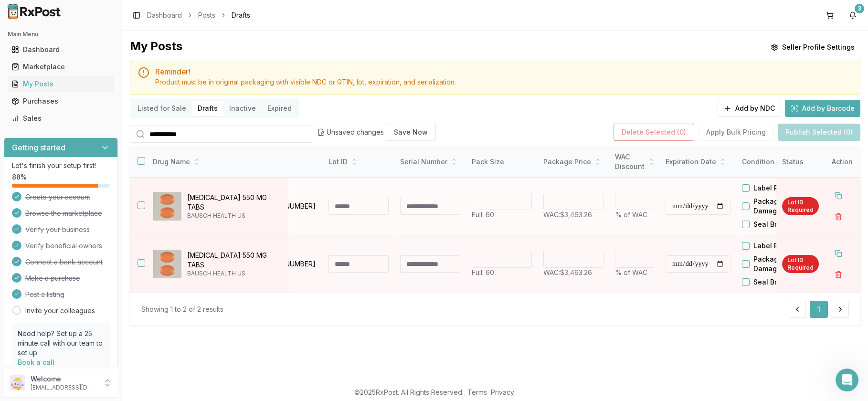 This screenshot has height=401, width=868. I want to click on p: Need help? Set up a 25 minute call with our team to set up., so click(61, 343).